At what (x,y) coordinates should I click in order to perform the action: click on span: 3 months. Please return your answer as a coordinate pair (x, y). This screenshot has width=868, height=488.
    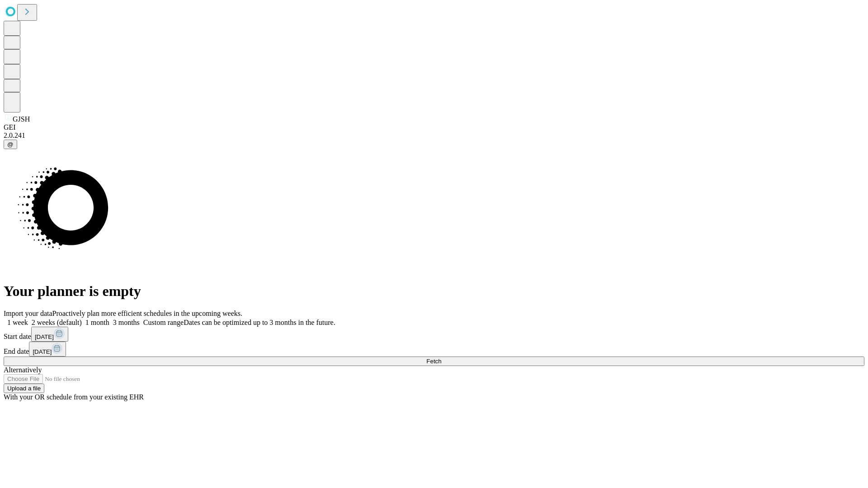
    Looking at the image, I should click on (126, 322).